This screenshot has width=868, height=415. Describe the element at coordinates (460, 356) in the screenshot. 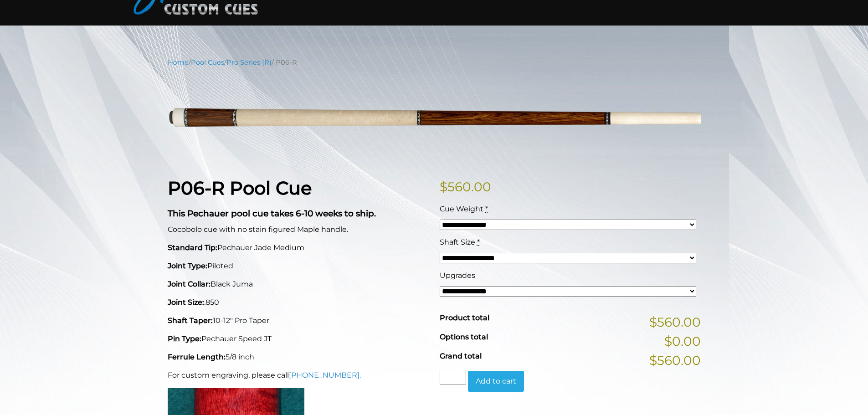

I see `span: Grand total` at that location.